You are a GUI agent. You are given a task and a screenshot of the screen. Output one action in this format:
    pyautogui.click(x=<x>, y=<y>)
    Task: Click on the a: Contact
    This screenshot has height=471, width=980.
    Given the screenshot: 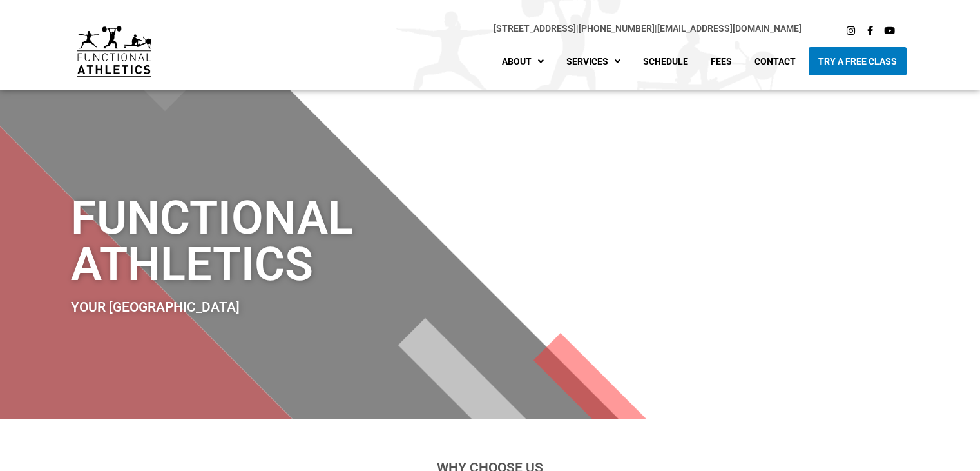 What is the action you would take?
    pyautogui.click(x=775, y=61)
    